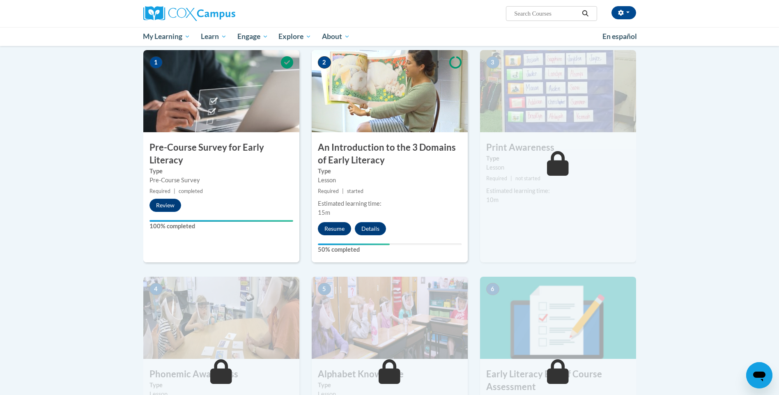  Describe the element at coordinates (221, 374) in the screenshot. I see `h3: Phonemic Awareness` at that location.